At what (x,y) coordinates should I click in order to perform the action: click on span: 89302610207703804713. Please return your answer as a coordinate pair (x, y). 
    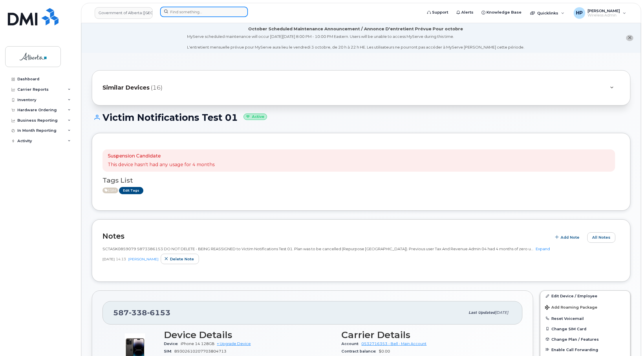
    Looking at the image, I should click on (200, 352).